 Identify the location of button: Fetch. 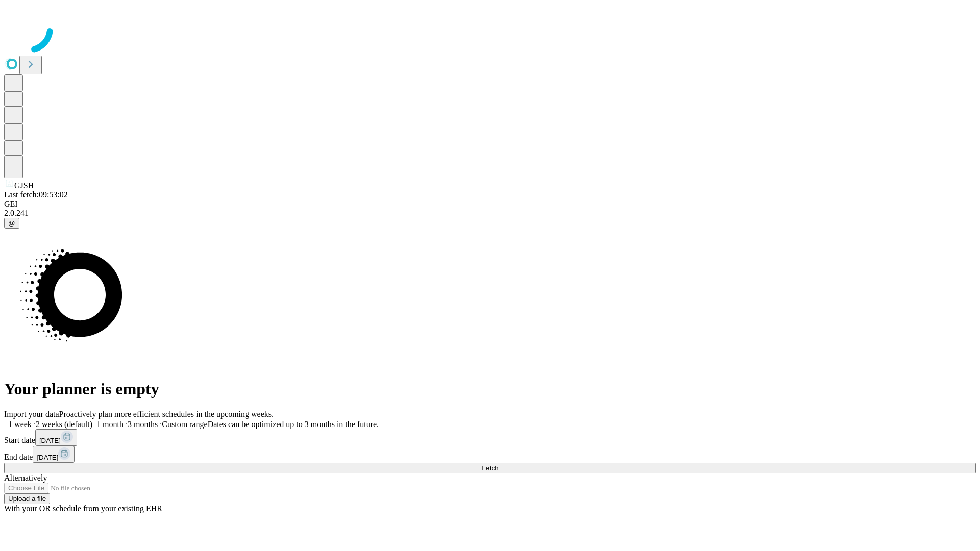
(490, 468).